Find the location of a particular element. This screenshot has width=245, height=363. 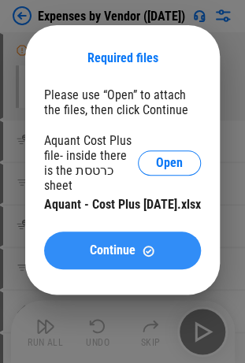

span: Open is located at coordinates (169, 163).